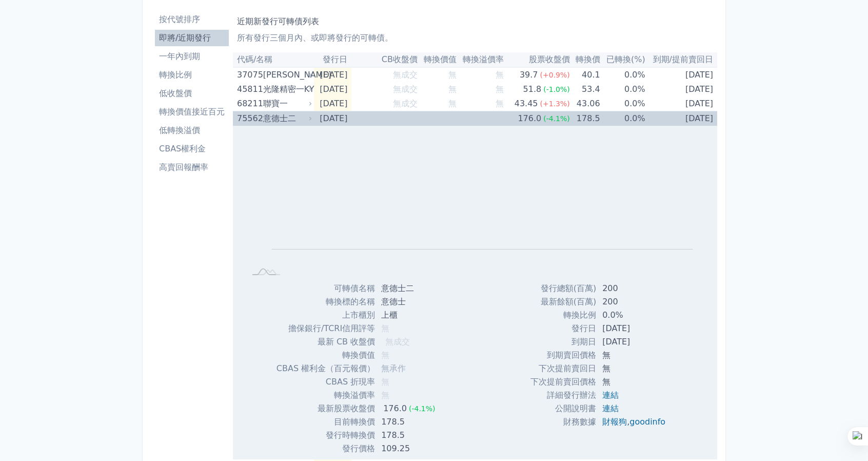  What do you see at coordinates (563, 422) in the screenshot?
I see `td: 財務數據` at bounding box center [563, 422].